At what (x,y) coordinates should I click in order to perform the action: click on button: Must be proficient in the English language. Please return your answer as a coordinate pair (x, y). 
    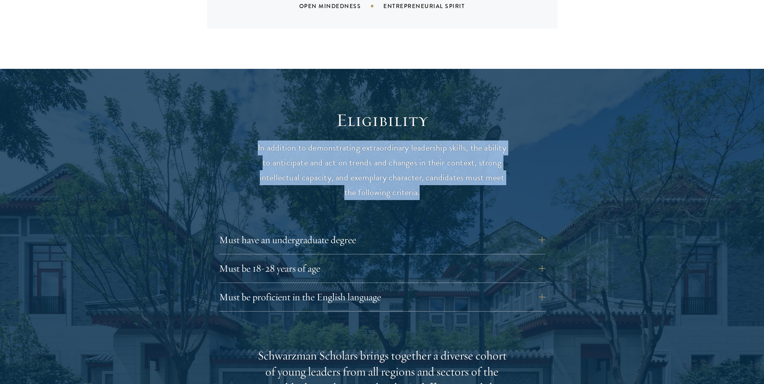
    Looking at the image, I should click on (382, 297).